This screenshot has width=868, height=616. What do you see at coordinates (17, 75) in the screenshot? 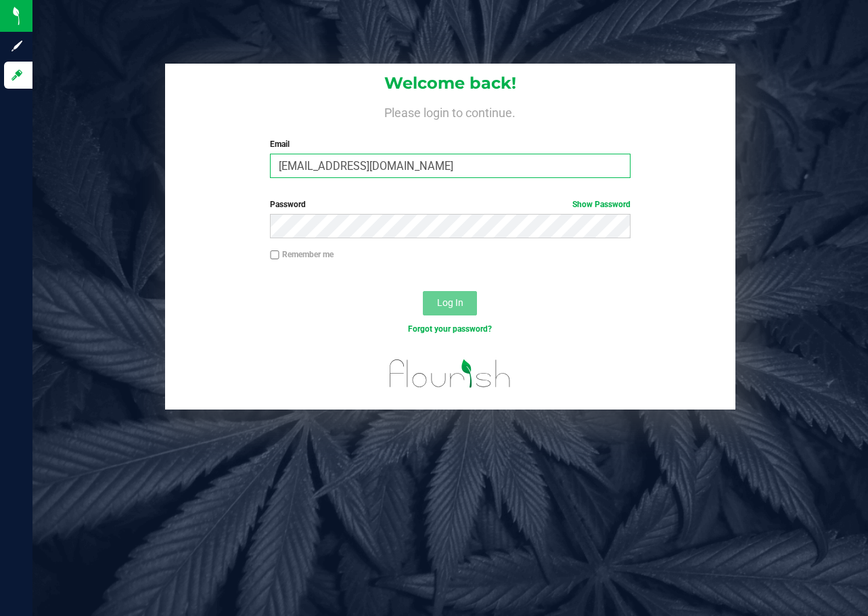
I see `inline-svg: Log in` at bounding box center [17, 75].